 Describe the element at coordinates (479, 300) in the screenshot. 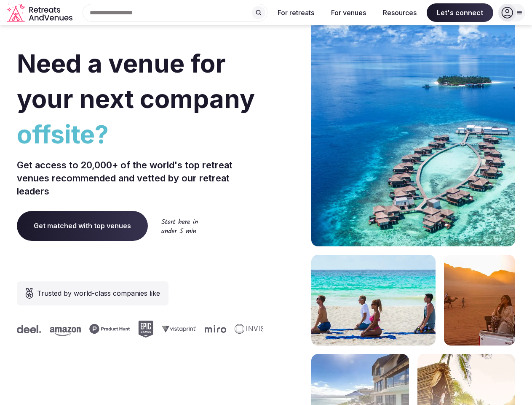

I see `img: woman sitting in back of truck with camels` at that location.